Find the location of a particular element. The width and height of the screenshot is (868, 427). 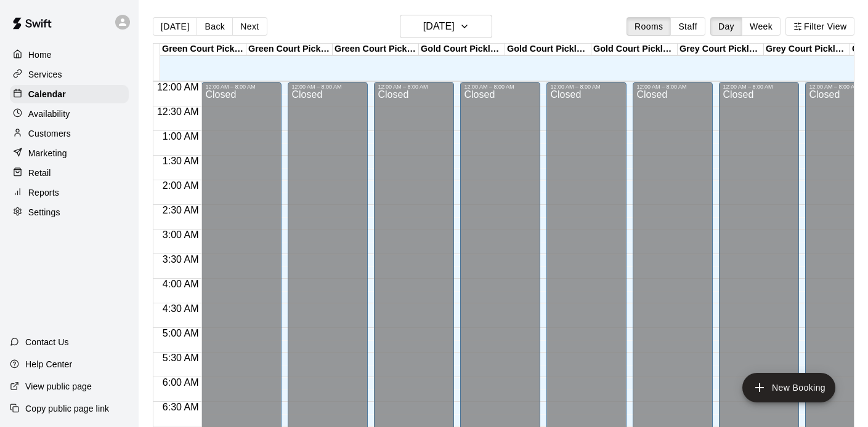

span: 4:30 AM is located at coordinates (180, 308).